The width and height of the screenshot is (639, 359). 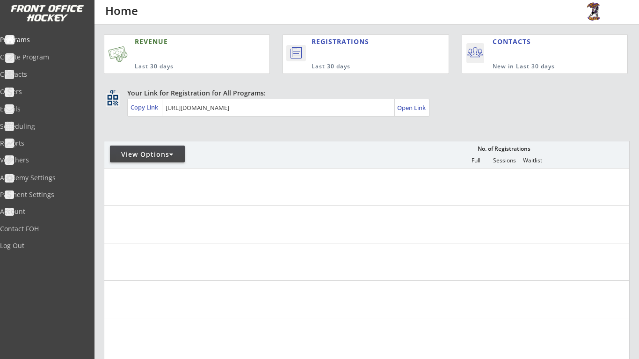 What do you see at coordinates (504, 160) in the screenshot?
I see `div: Sessions` at bounding box center [504, 160].